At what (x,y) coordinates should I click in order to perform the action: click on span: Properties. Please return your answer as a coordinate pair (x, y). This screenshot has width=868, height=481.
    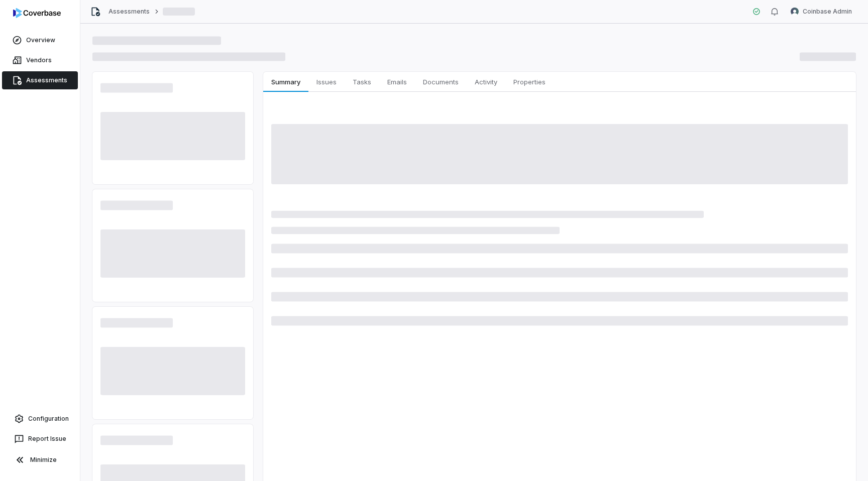
    Looking at the image, I should click on (530, 82).